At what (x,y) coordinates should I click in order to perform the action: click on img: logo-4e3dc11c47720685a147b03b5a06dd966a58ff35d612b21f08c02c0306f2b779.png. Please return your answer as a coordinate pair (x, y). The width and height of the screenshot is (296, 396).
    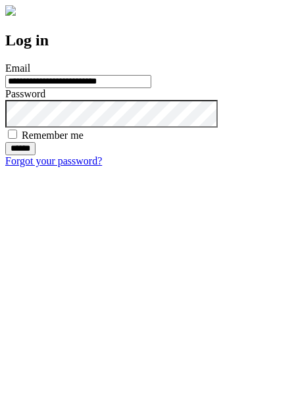
    Looking at the image, I should click on (11, 11).